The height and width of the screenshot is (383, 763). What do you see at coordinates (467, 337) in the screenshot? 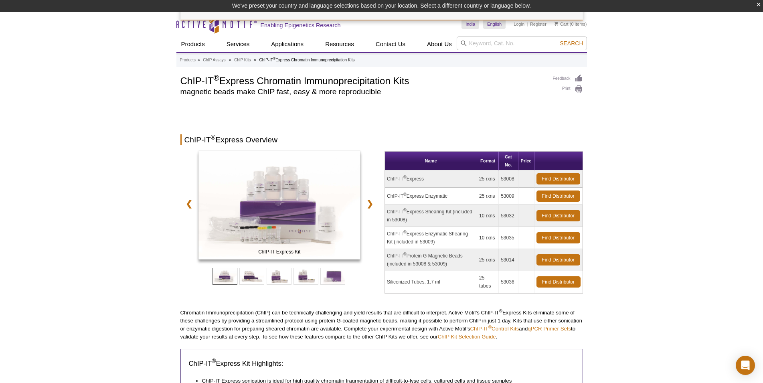
I see `a: ChIP Kit Selection Guide` at bounding box center [467, 337].